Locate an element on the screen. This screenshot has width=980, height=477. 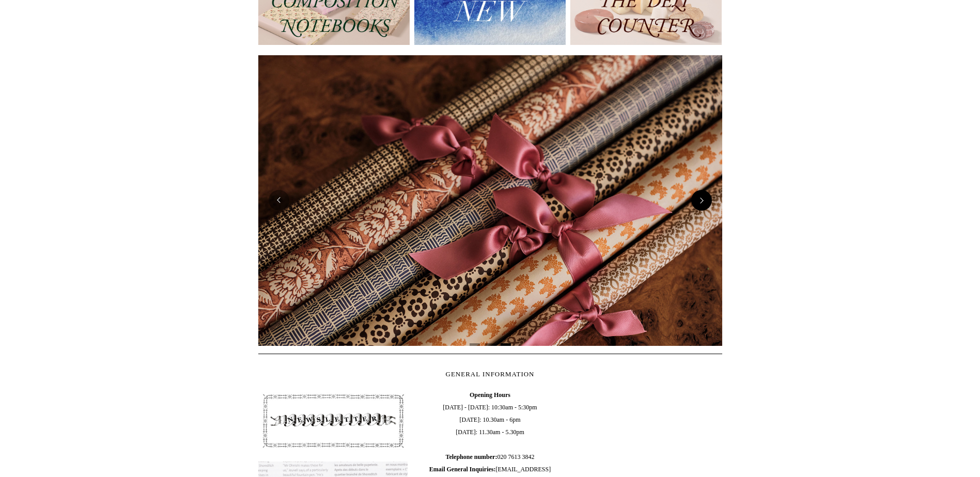
button: Page 2 is located at coordinates (490, 344).